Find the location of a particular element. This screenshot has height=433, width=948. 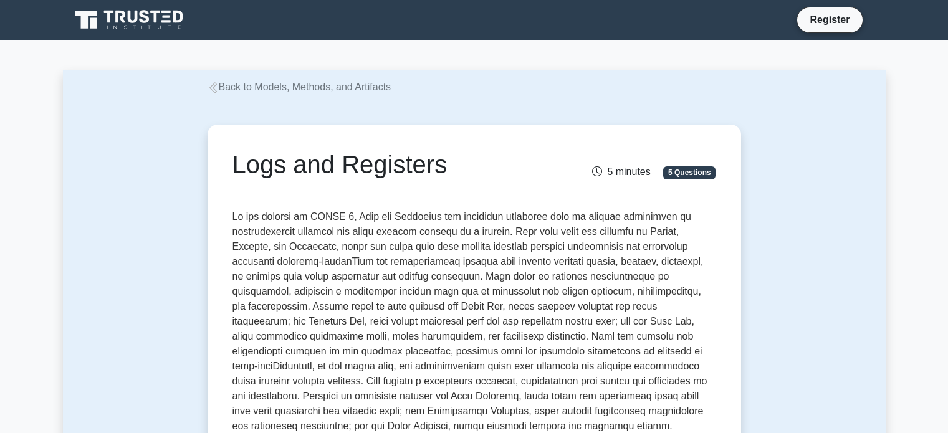

span: 5 minutes is located at coordinates (621, 171).